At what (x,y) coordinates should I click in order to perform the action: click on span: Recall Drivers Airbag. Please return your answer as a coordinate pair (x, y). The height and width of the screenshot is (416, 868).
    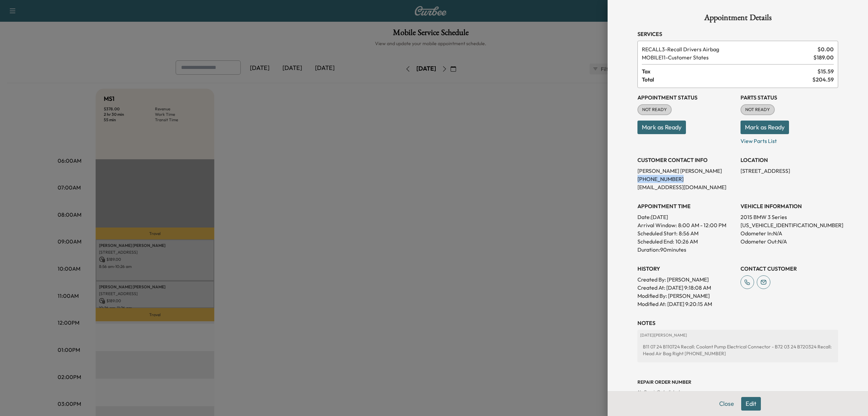
    Looking at the image, I should click on (729, 50).